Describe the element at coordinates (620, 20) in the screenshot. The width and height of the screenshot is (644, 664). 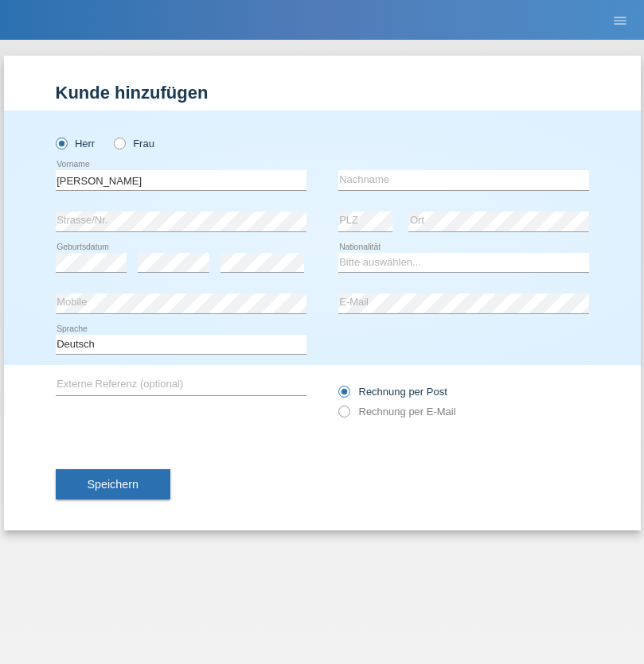
I see `a: menu` at that location.